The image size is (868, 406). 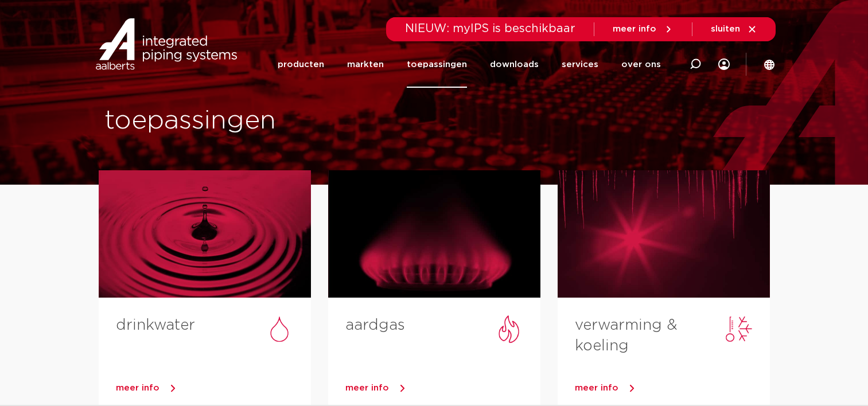 I want to click on span: sluiten, so click(x=726, y=29).